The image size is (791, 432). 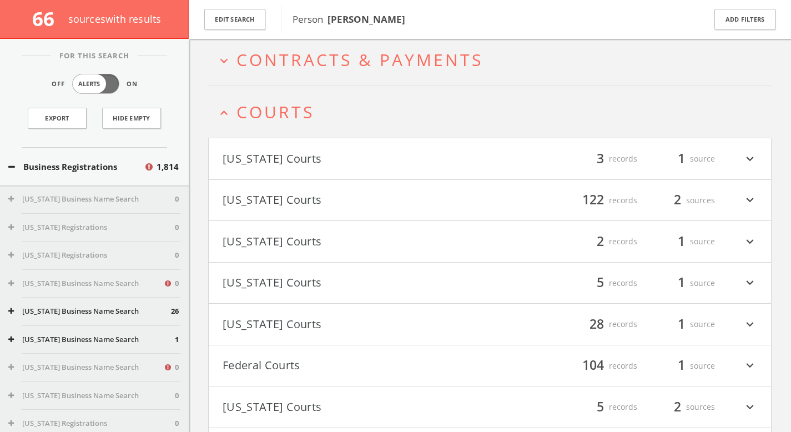 I want to click on span: For This Search, so click(x=94, y=56).